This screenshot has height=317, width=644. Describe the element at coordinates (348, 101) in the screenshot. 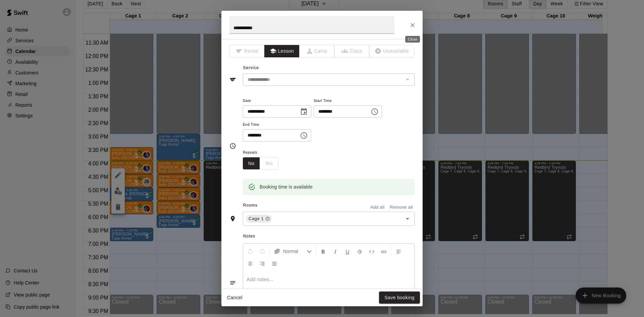

I see `span: Start Time` at that location.